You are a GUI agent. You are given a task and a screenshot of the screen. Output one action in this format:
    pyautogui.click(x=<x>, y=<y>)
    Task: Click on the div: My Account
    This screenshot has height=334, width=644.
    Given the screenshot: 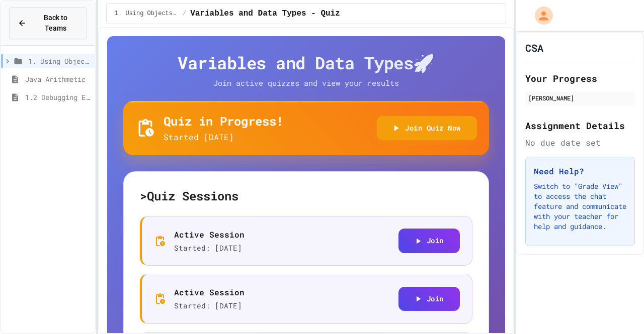 What is the action you would take?
    pyautogui.click(x=540, y=15)
    